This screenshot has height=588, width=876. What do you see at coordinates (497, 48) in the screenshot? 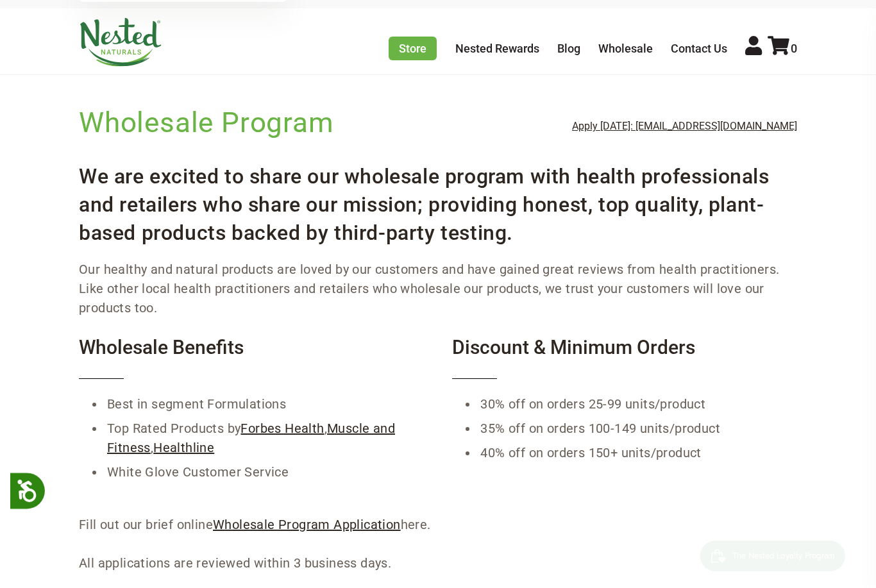
I see `a: Nested Rewards` at bounding box center [497, 48].